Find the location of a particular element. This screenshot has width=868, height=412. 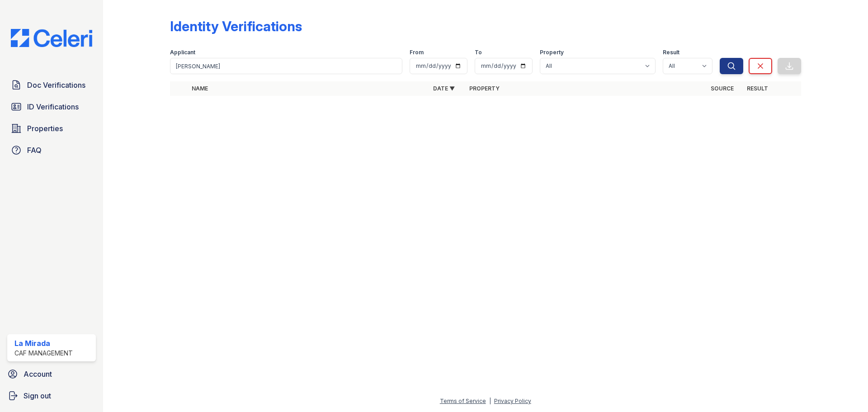

a: Sign out is located at coordinates (52, 395).